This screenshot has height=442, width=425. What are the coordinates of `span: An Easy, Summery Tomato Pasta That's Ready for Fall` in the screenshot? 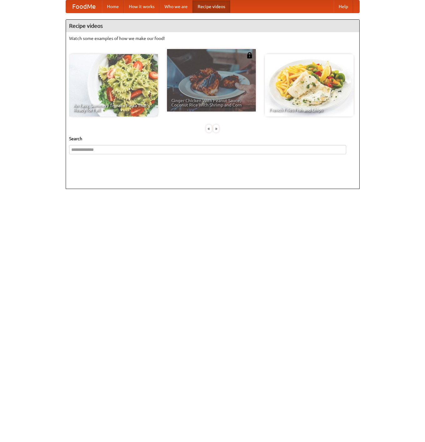 It's located at (113, 108).